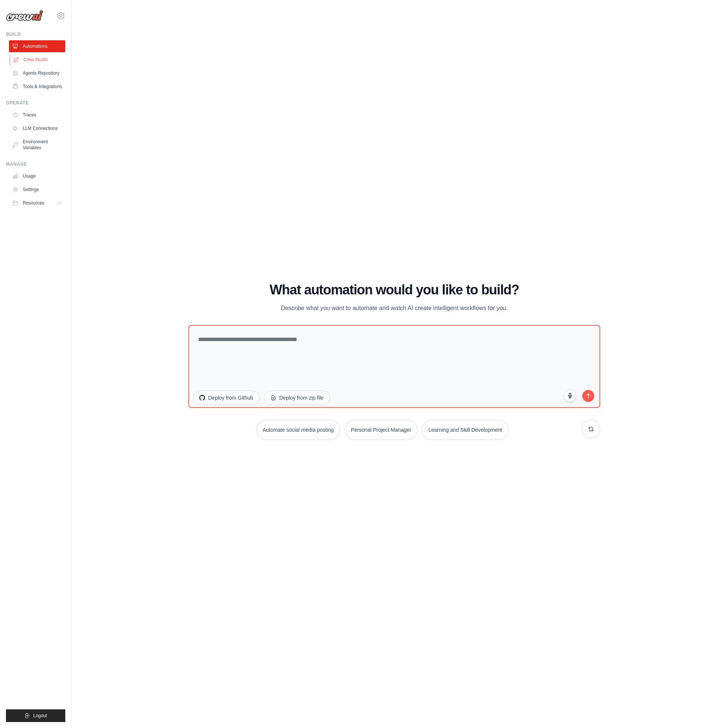 This screenshot has height=728, width=717. Describe the element at coordinates (37, 87) in the screenshot. I see `a: Tools & Integrations` at that location.